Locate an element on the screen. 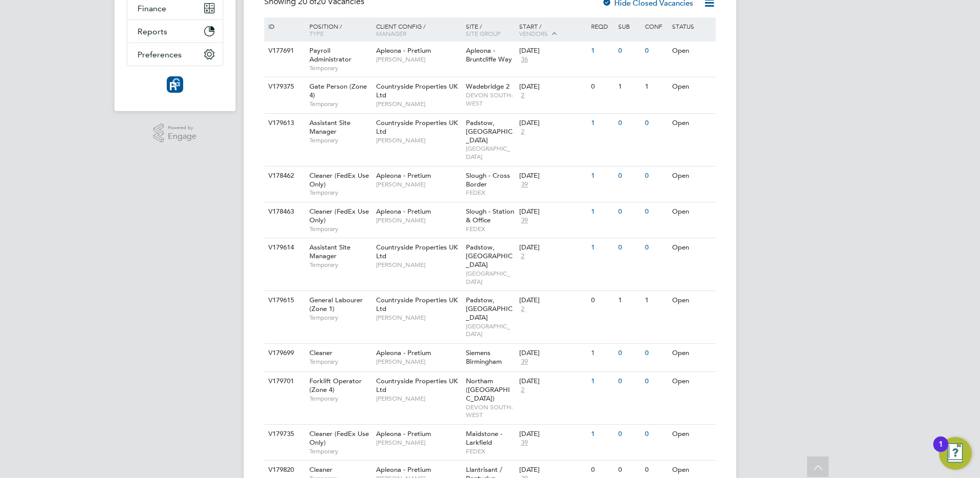 The height and width of the screenshot is (478, 980). div: Position / is located at coordinates (337, 30).